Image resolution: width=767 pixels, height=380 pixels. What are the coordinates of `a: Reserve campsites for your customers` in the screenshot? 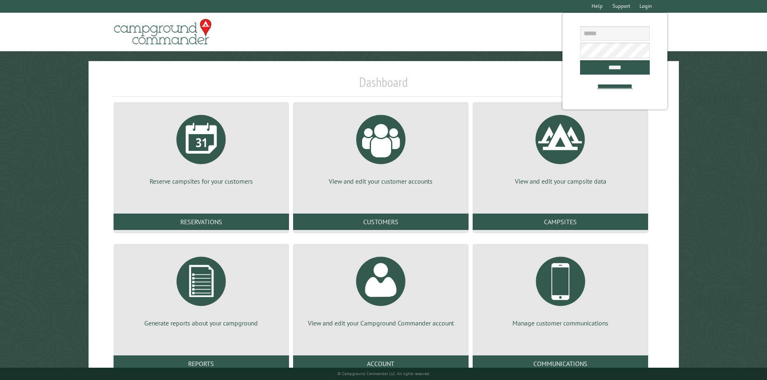 It's located at (201, 147).